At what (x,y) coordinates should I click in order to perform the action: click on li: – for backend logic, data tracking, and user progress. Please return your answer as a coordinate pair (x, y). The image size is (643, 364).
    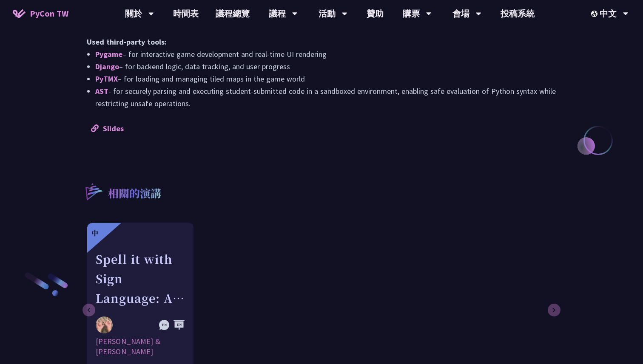
    Looking at the image, I should click on (325, 66).